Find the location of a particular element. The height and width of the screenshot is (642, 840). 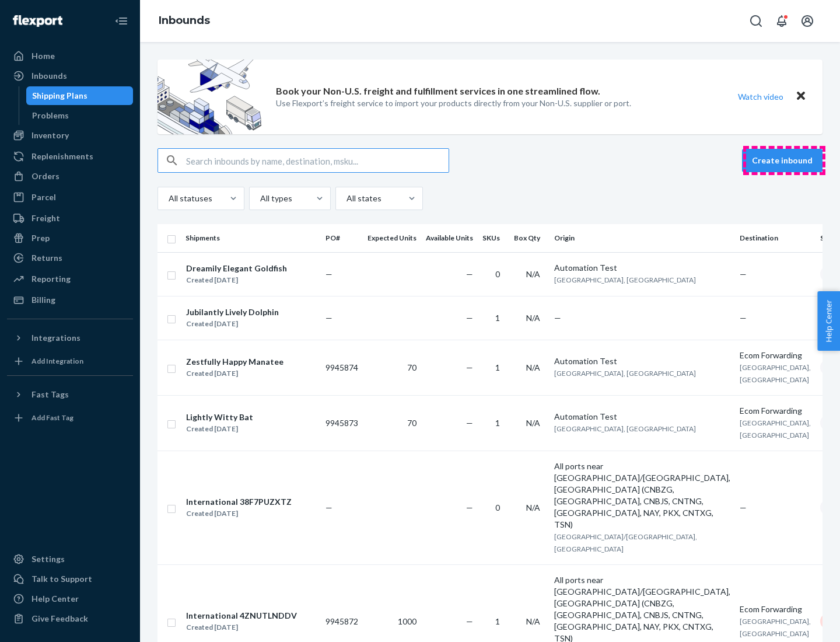

div: Reporting is located at coordinates (51, 279).